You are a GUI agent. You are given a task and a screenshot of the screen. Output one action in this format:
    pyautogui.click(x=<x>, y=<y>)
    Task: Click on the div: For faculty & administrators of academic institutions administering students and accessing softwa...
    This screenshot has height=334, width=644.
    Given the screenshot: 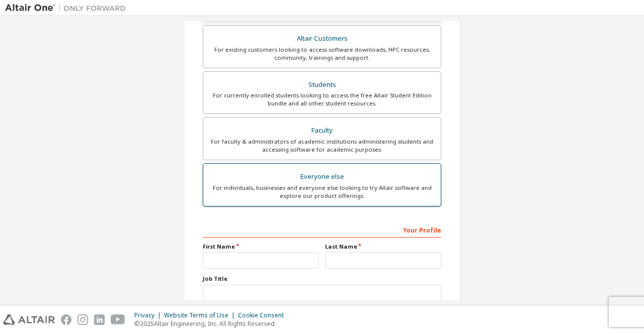 What is the action you would take?
    pyautogui.click(x=322, y=146)
    